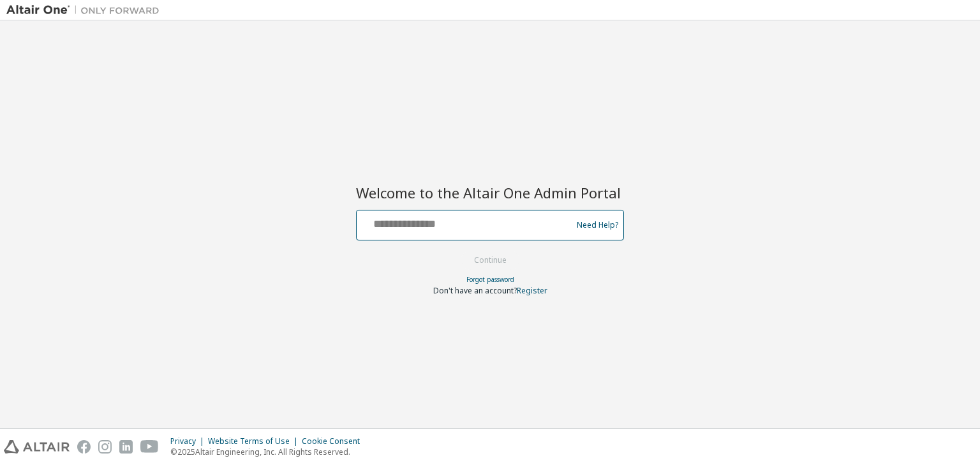 Image resolution: width=980 pixels, height=465 pixels. I want to click on a: Register, so click(532, 290).